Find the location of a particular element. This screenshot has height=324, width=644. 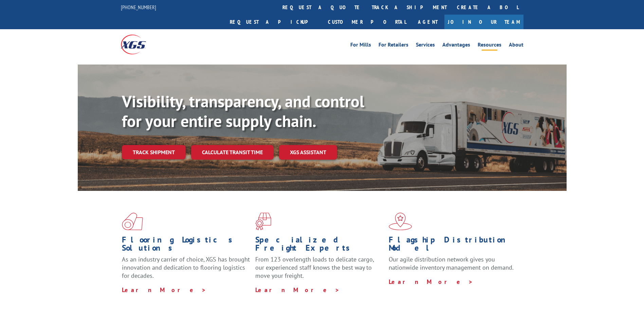

img: xgs-icon-flagship-distribution-model-red is located at coordinates (400, 222).